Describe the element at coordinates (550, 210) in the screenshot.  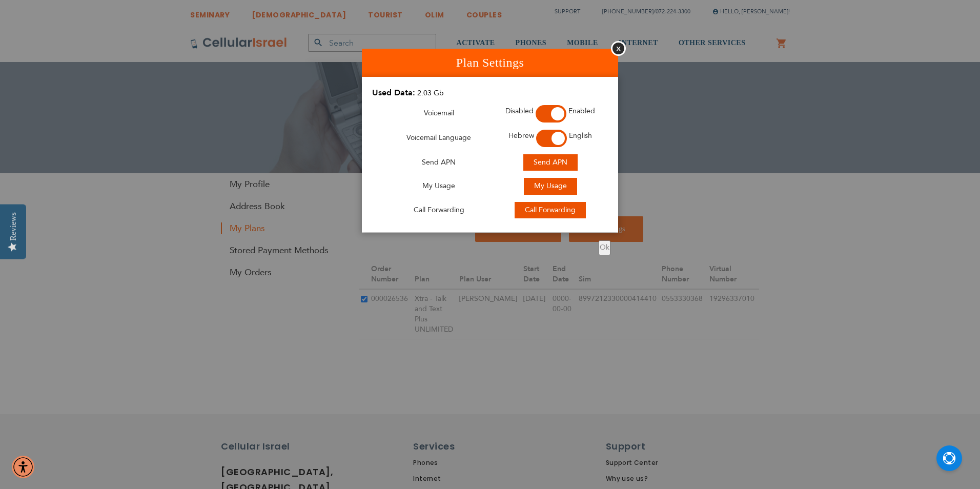
I see `span: Call Forwarding` at that location.